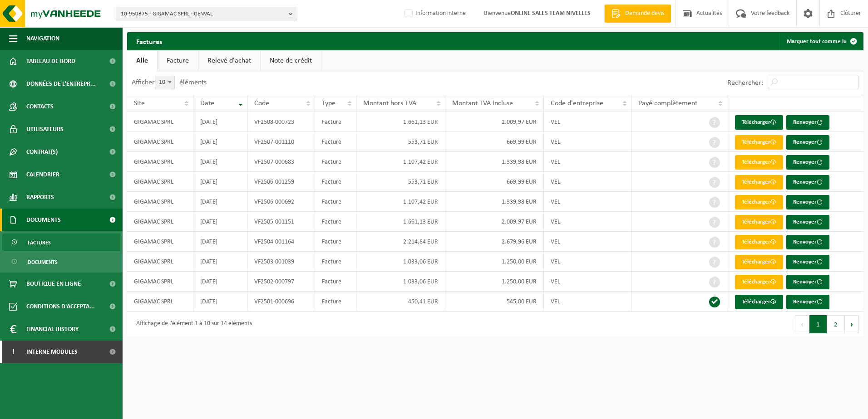  I want to click on span: Rapports, so click(40, 197).